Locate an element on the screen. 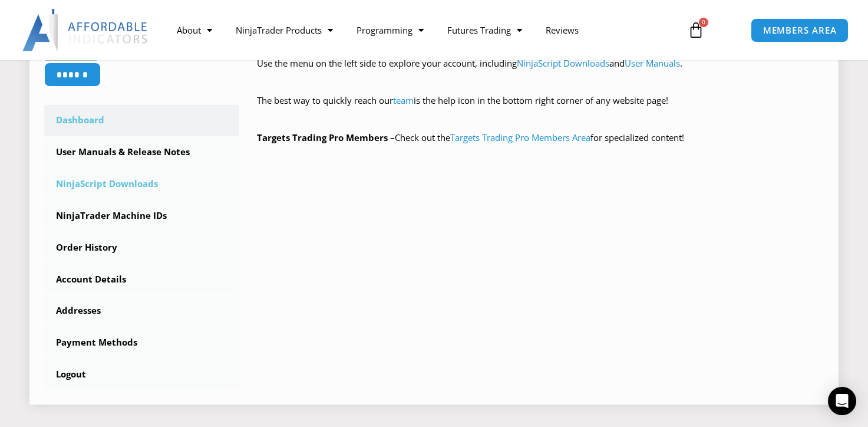 The width and height of the screenshot is (868, 427). a: 0 is located at coordinates (695, 30).